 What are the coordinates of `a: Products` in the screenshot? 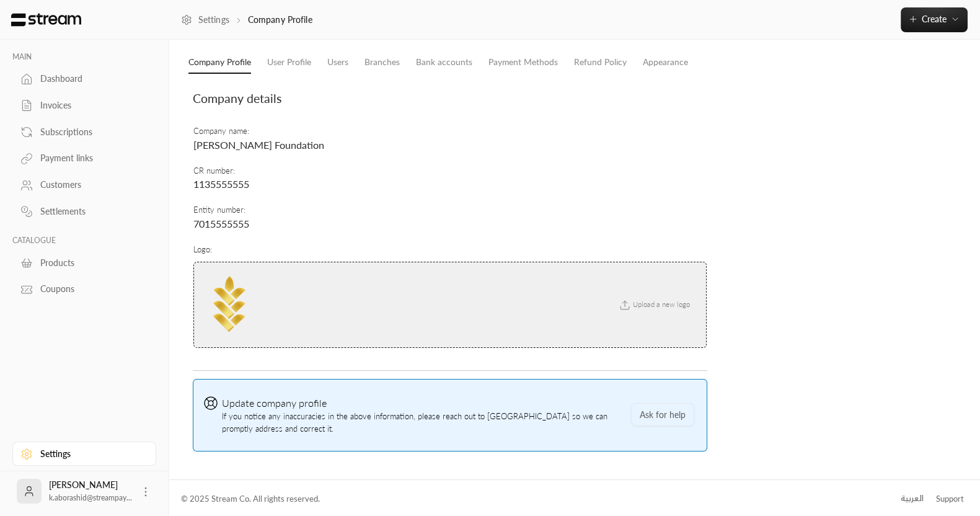 It's located at (84, 262).